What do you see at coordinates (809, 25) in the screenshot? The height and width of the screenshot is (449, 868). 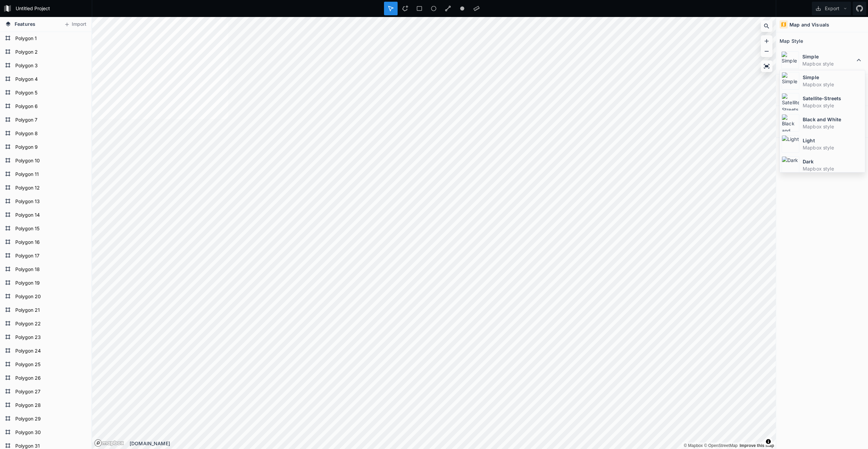 I see `h4: Map and Visuals` at bounding box center [809, 25].